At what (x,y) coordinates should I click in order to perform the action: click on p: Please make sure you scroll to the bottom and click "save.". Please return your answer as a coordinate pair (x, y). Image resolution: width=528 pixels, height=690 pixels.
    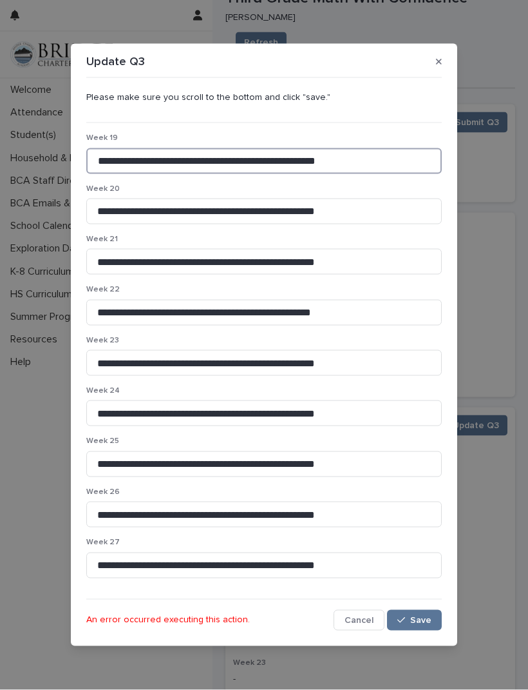
    Looking at the image, I should click on (264, 97).